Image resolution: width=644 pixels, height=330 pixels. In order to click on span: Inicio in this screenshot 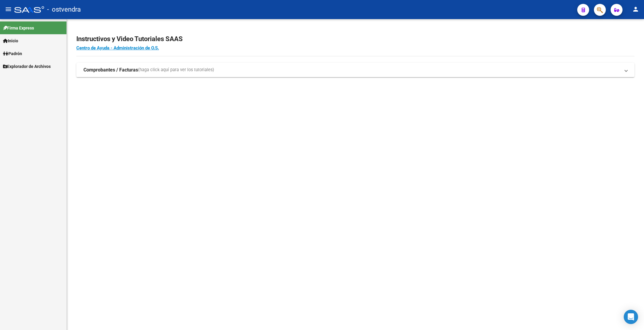, I will do `click(10, 41)`.